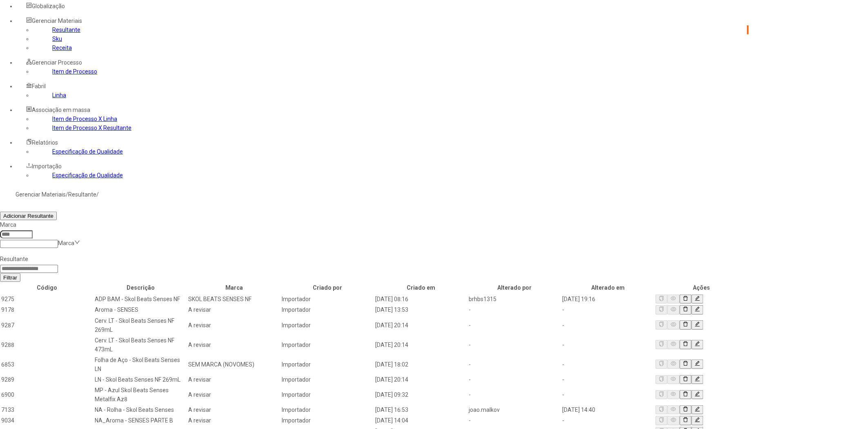 The width and height of the screenshot is (868, 429). What do you see at coordinates (327, 288) in the screenshot?
I see `th: Criado por` at bounding box center [327, 288].